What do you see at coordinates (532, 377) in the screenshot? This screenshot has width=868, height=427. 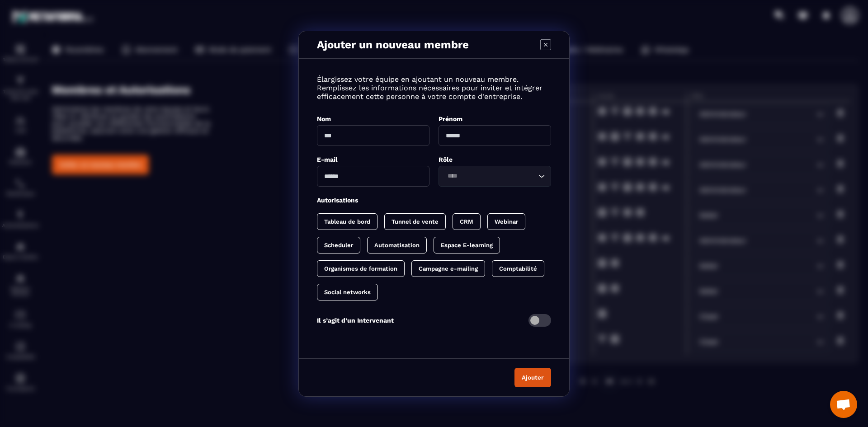 I see `button: Ajouter` at bounding box center [532, 377].